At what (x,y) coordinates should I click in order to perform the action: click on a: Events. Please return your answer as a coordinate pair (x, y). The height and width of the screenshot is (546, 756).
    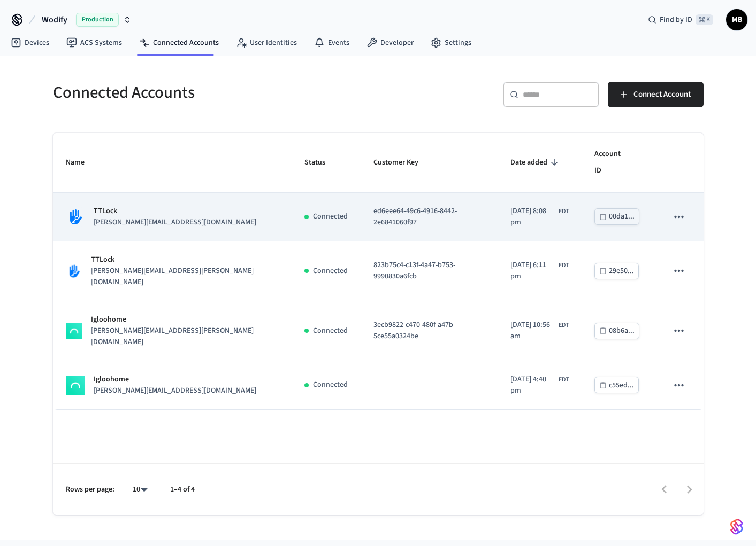
    Looking at the image, I should click on (332, 43).